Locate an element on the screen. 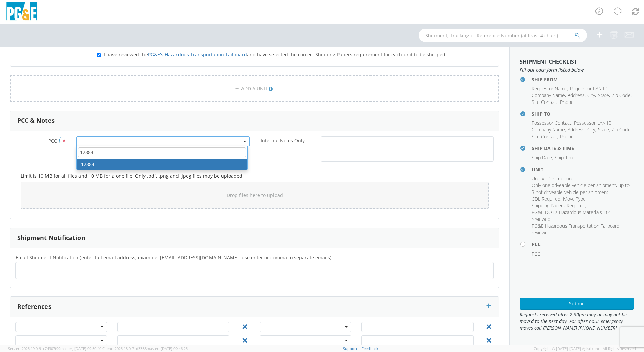 The width and height of the screenshot is (644, 352). input: I have reviewed thePG&E's Hazardous Transportation Tailboardand have selected the correct Shippin... is located at coordinates (99, 55).